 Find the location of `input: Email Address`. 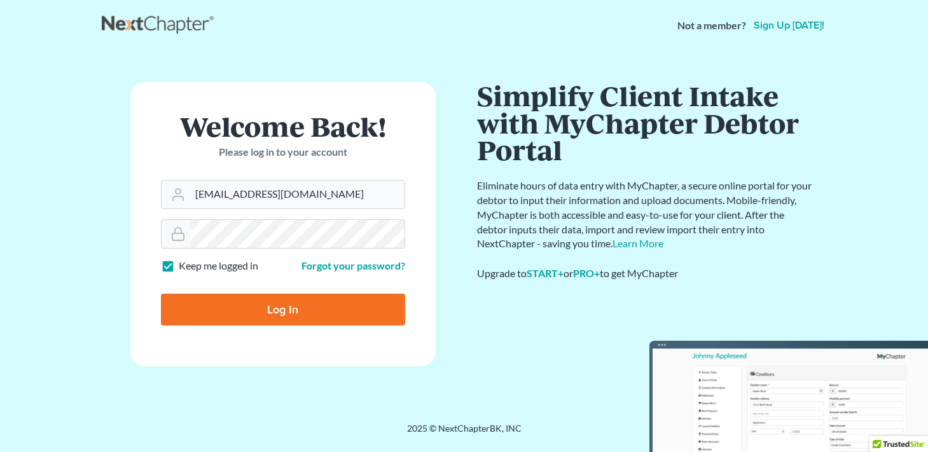

input: Email Address is located at coordinates (297, 195).